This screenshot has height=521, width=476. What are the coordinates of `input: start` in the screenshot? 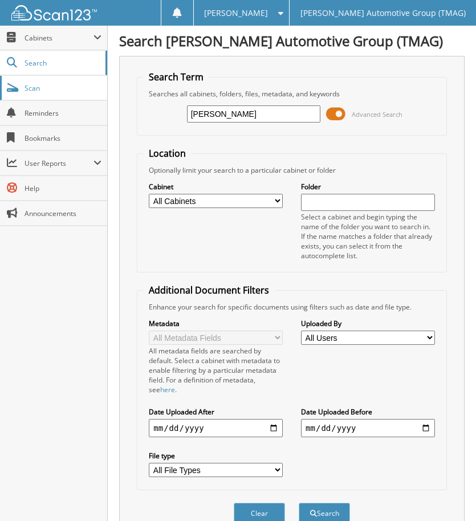 It's located at (215, 428).